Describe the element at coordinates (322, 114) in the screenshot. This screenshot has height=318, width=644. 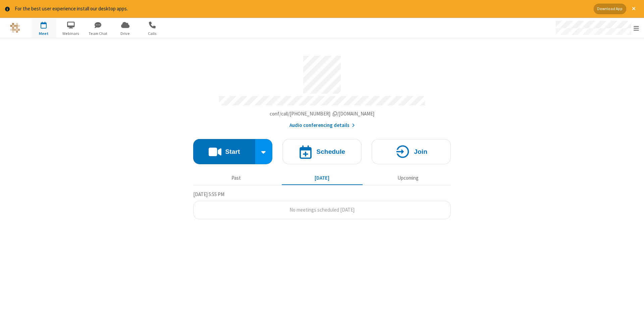
I see `button: Copy my meeting room linkCopy my meeting room link` at that location.